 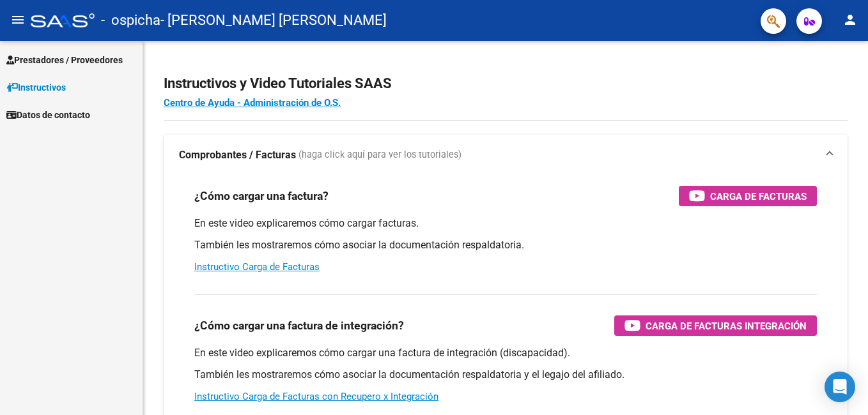 What do you see at coordinates (237, 155) in the screenshot?
I see `strong: Comprobantes / Facturas` at bounding box center [237, 155].